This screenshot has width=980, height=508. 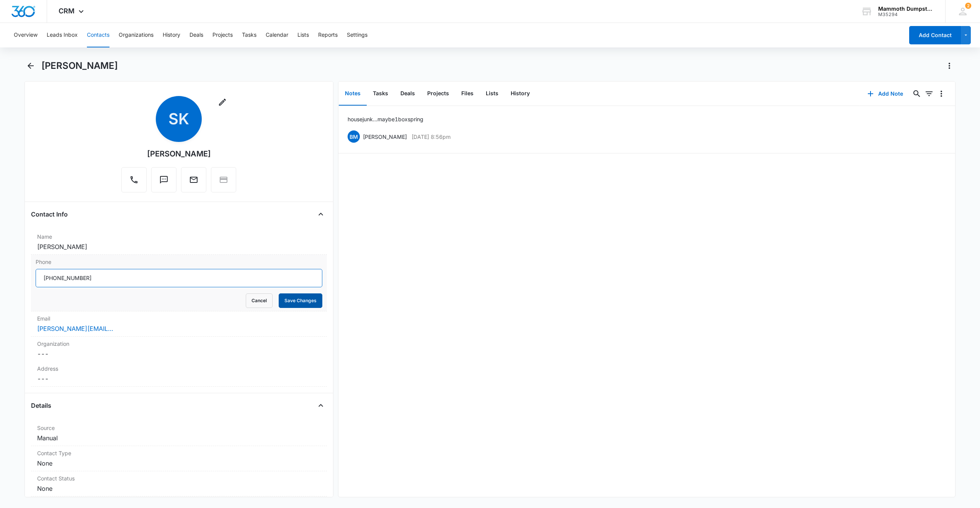 I want to click on div: account name, so click(x=907, y=9).